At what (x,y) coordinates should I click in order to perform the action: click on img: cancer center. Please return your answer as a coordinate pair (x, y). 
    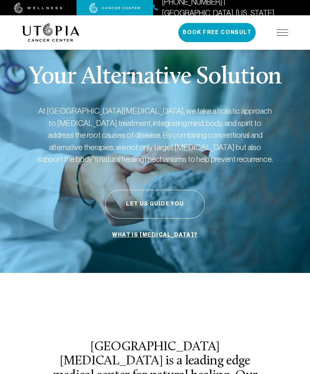
    Looking at the image, I should click on (115, 8).